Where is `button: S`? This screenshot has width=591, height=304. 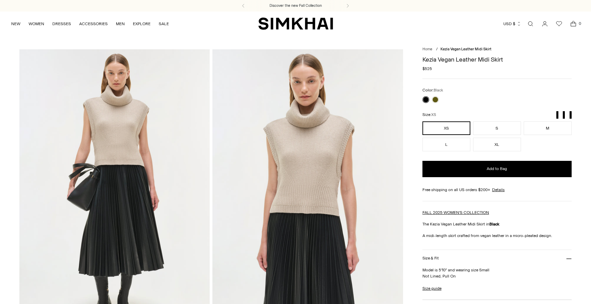
button: S is located at coordinates (497, 128).